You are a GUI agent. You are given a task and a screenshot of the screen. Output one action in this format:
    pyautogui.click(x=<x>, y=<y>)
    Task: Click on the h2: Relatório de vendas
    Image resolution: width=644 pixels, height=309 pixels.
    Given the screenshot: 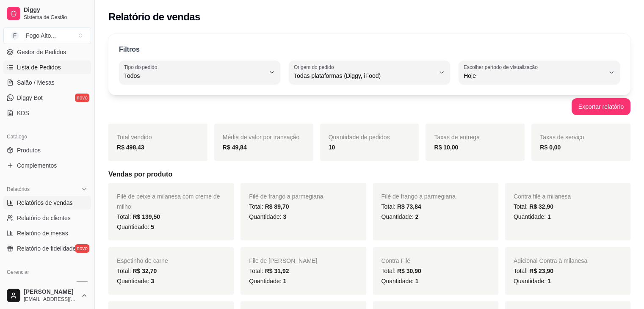 What is the action you would take?
    pyautogui.click(x=154, y=17)
    